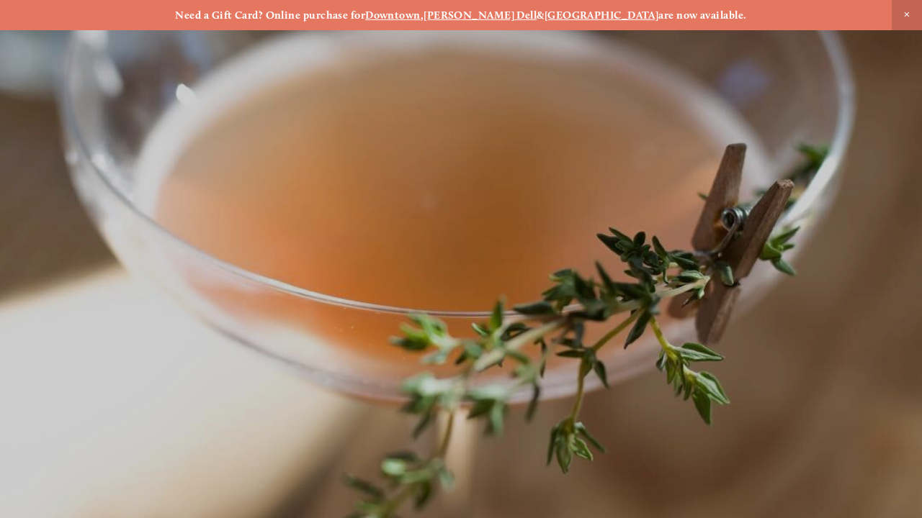 The image size is (922, 518). What do you see at coordinates (270, 15) in the screenshot?
I see `strong: Need a Gift Card? Online purchase for` at bounding box center [270, 15].